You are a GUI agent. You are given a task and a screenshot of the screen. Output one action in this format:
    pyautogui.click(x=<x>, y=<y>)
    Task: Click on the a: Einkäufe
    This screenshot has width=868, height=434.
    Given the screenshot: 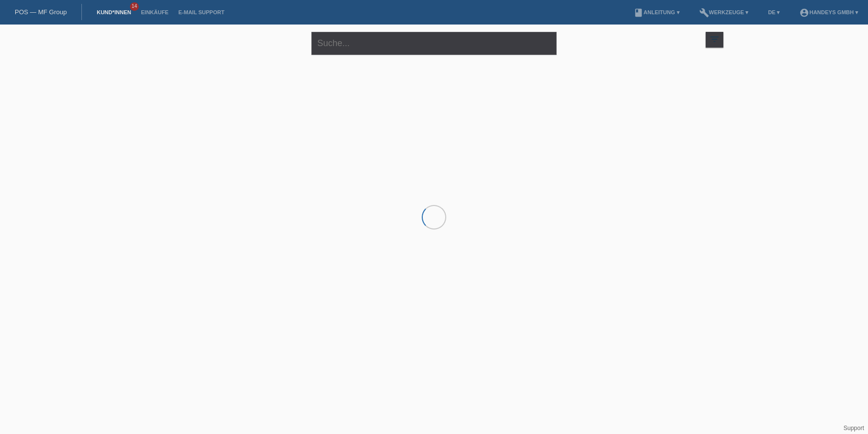 What is the action you would take?
    pyautogui.click(x=154, y=12)
    